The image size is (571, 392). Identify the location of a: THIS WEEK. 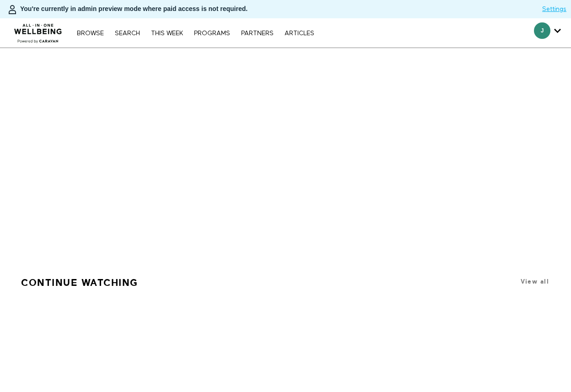
(167, 34).